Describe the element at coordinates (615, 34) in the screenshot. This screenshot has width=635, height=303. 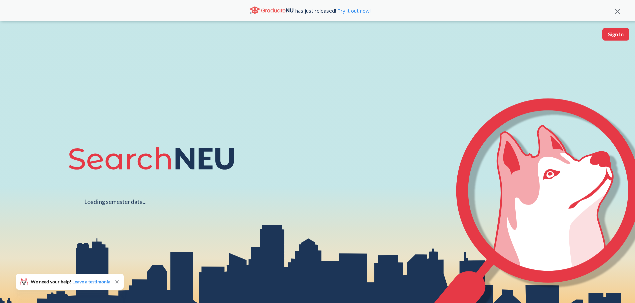
I see `button: Sign In` at that location.